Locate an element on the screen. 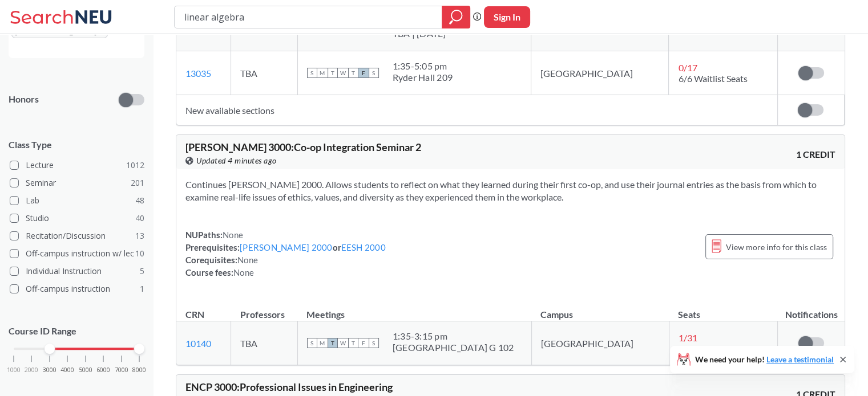 This screenshot has height=396, width=868. span: View more info for this class is located at coordinates (776, 247).